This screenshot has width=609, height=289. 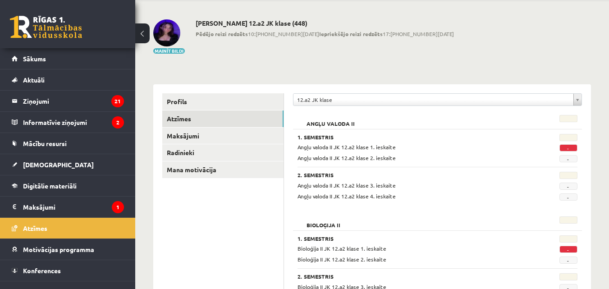 I want to click on a: Konferences, so click(x=68, y=271).